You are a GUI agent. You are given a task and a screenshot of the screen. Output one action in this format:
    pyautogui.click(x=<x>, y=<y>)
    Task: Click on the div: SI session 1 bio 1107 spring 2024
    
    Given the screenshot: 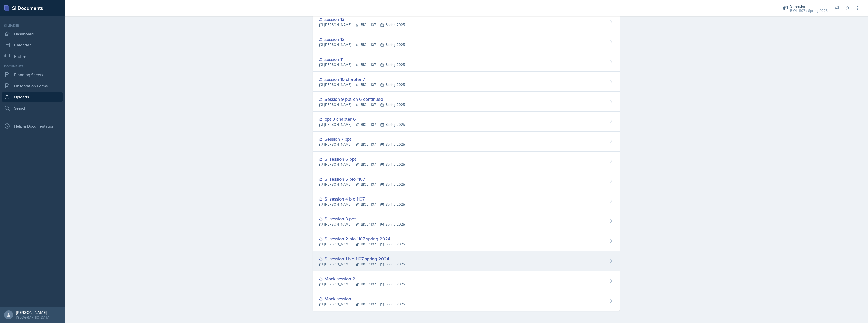 What is the action you would take?
    pyautogui.click(x=362, y=259)
    